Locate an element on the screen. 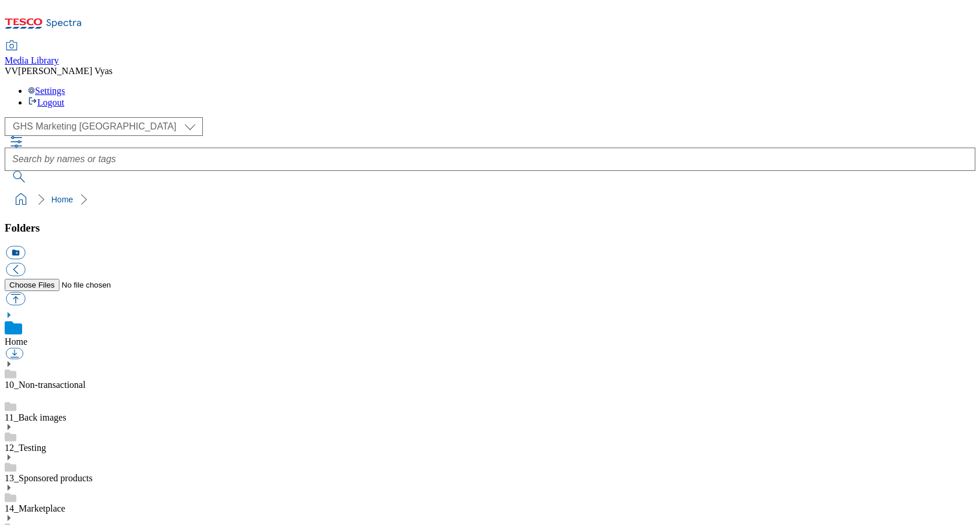 This screenshot has width=980, height=525. a: 14_Marketplace is located at coordinates (35, 509).